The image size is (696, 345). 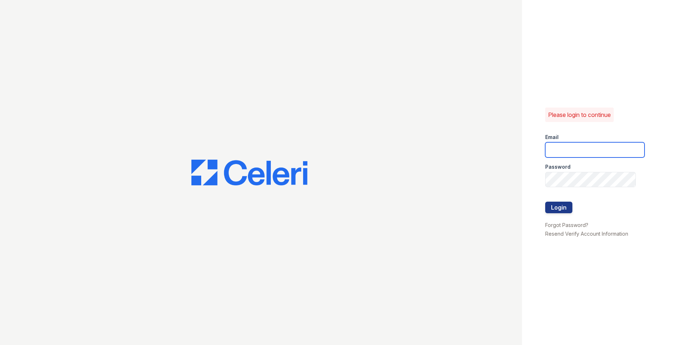 What do you see at coordinates (566, 225) in the screenshot?
I see `a: Forgot Password?` at bounding box center [566, 225].